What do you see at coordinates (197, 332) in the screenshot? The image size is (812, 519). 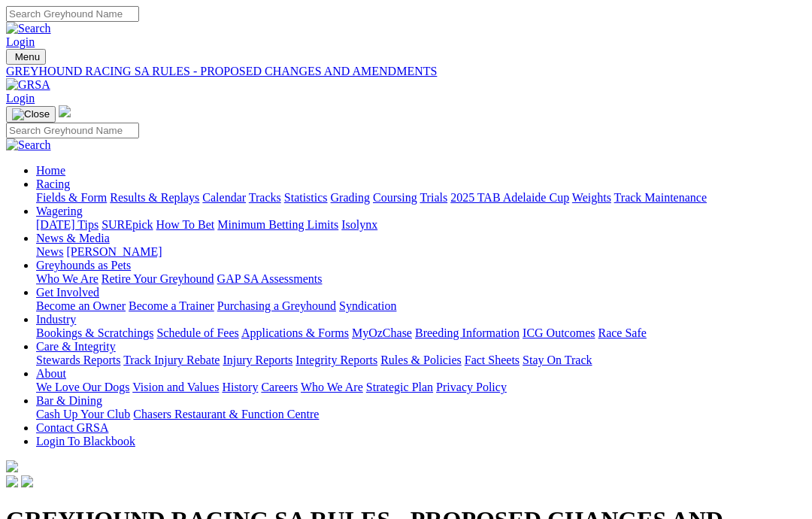 I see `a: Schedule of Fees` at bounding box center [197, 332].